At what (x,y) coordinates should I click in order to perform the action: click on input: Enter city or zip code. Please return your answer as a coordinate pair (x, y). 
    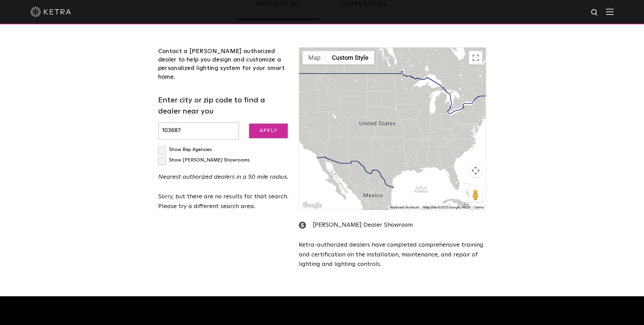
    Looking at the image, I should click on (199, 131).